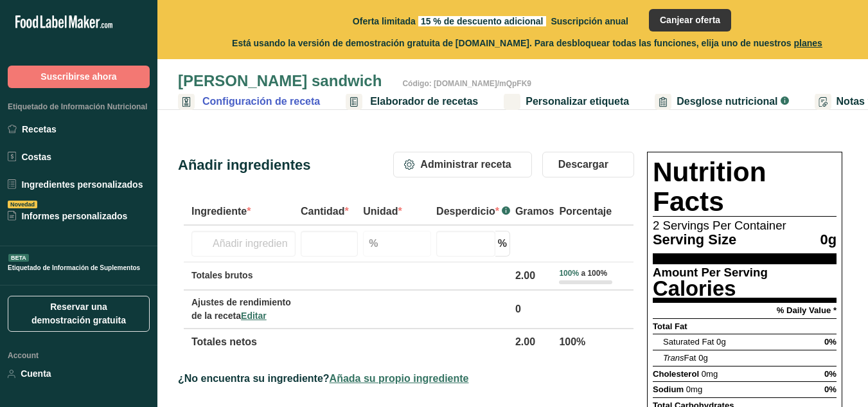  I want to click on span: Editar, so click(253, 316).